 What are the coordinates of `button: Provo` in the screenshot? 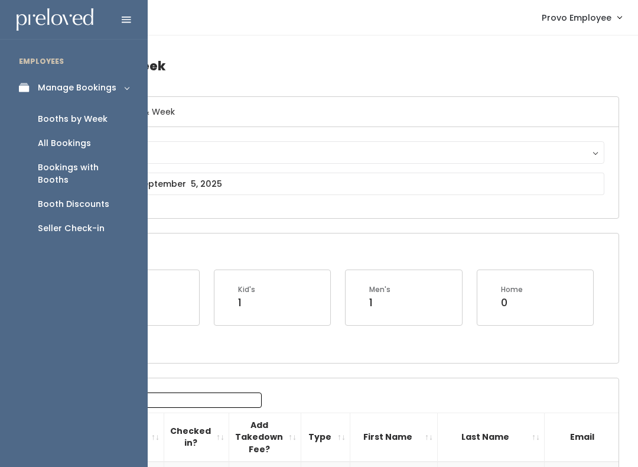 It's located at (340, 152).